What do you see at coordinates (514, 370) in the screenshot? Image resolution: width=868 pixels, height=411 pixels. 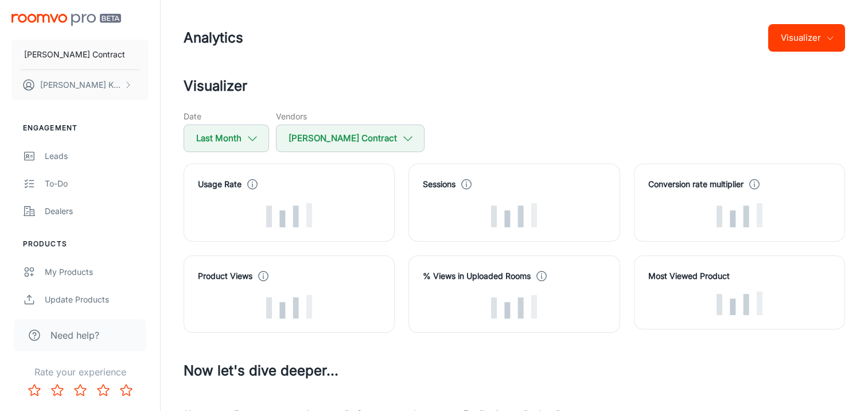 I see `h3: Now let's dive deeper...` at bounding box center [514, 370].